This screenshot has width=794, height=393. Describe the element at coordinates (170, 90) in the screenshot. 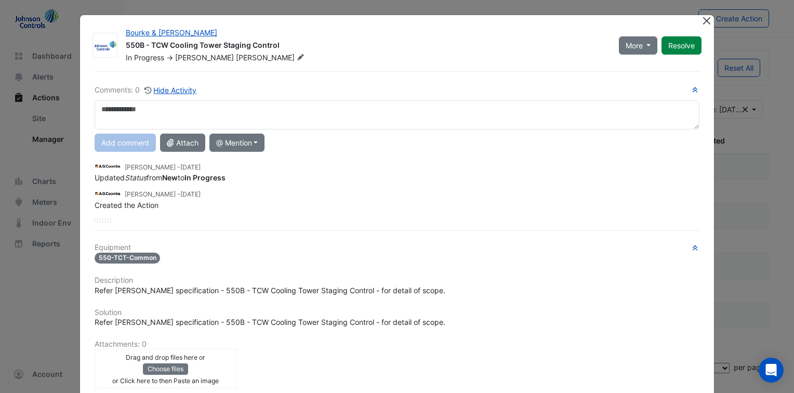

I see `button: Hide Activity` at that location.